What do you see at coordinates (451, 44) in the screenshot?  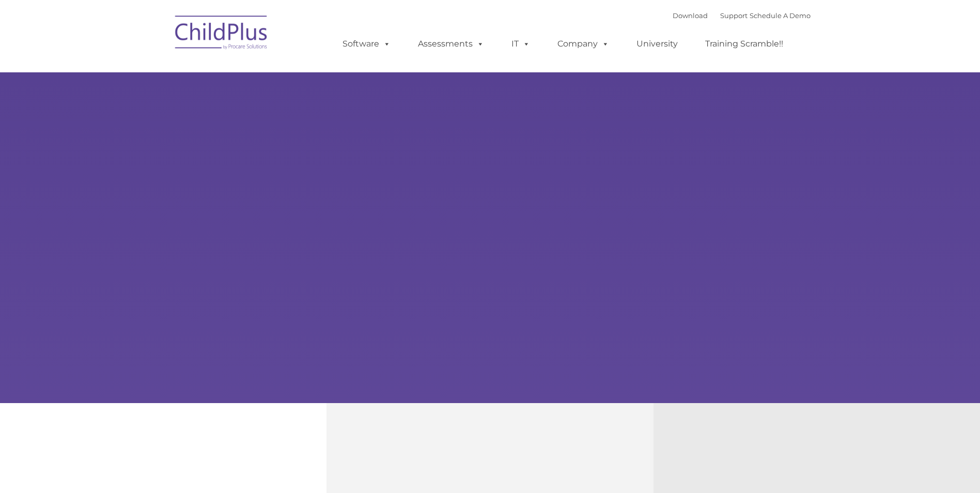 I see `a: Assessments` at bounding box center [451, 44].